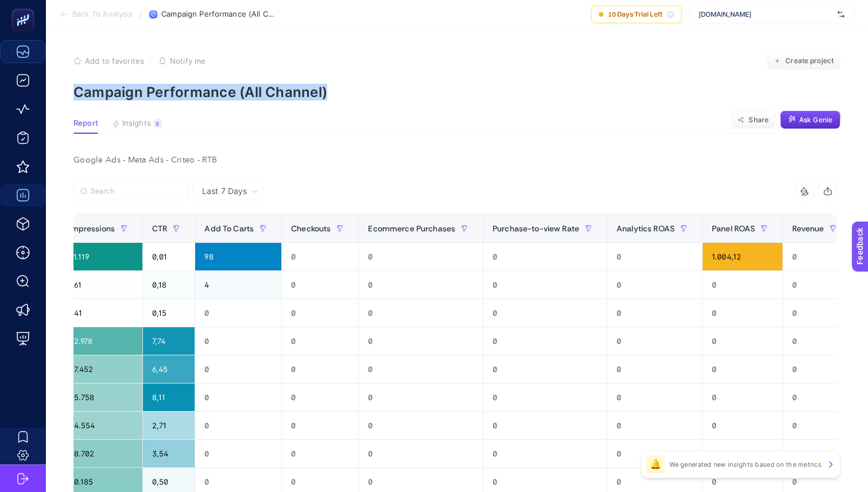  What do you see at coordinates (169, 369) in the screenshot?
I see `div: 6,45` at bounding box center [169, 369].